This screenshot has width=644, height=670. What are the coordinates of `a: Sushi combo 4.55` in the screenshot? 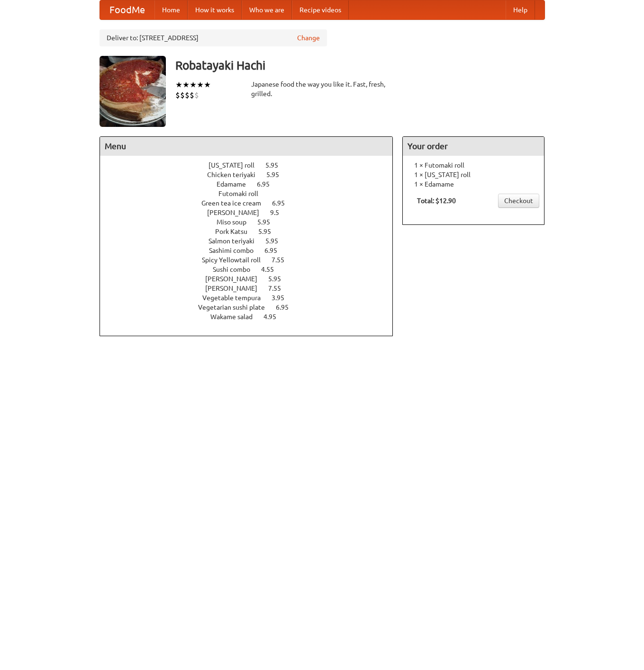 It's located at (252, 269).